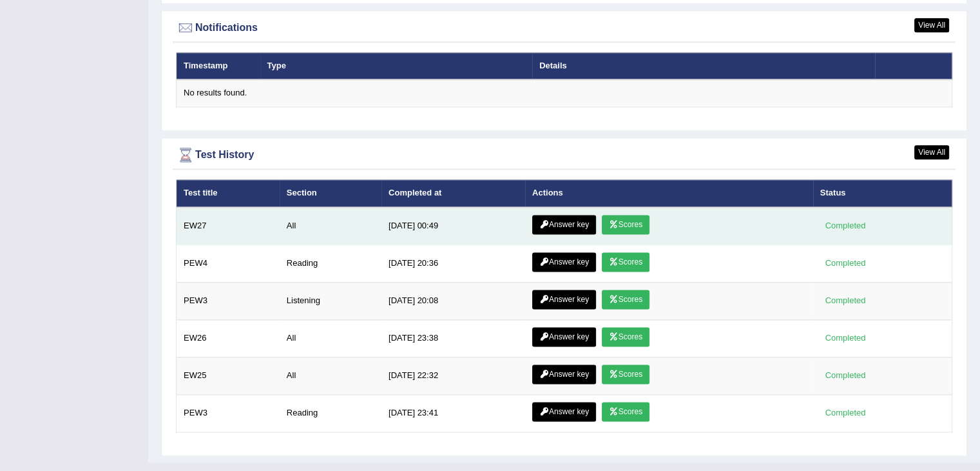  I want to click on div: Notifications, so click(564, 28).